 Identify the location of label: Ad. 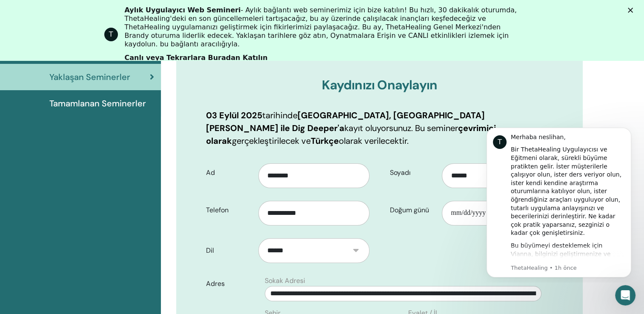
(229, 173).